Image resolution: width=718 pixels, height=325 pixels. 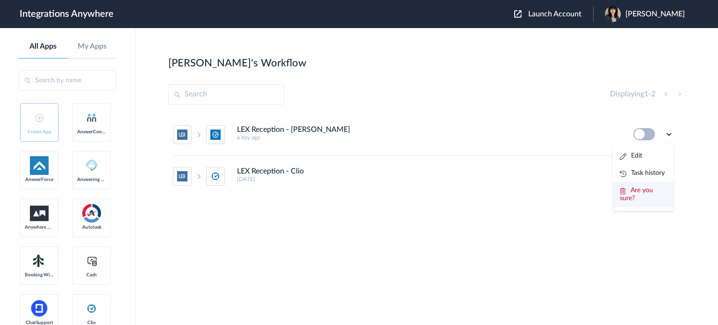 What do you see at coordinates (428, 137) in the screenshot?
I see `h5: a day ago` at bounding box center [428, 137].